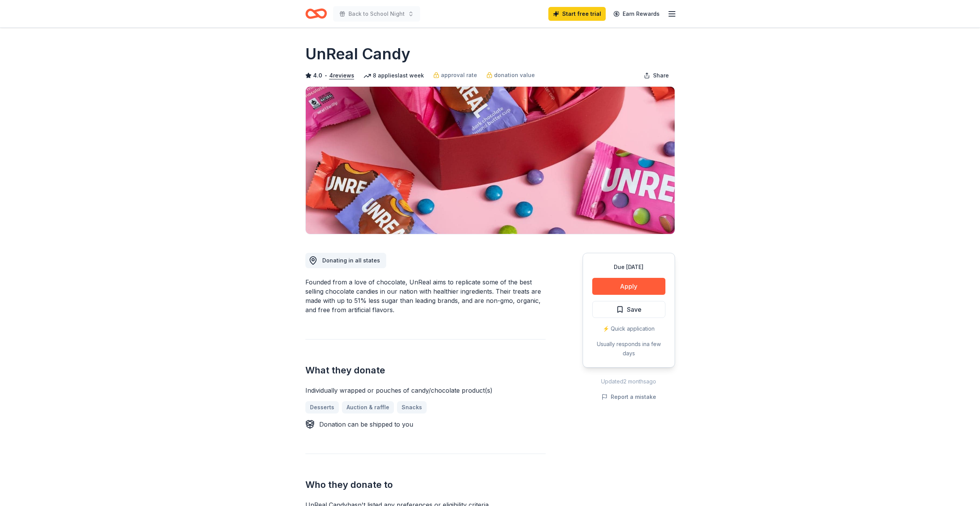  What do you see at coordinates (377, 14) in the screenshot?
I see `button: Back to School Night` at bounding box center [377, 14].